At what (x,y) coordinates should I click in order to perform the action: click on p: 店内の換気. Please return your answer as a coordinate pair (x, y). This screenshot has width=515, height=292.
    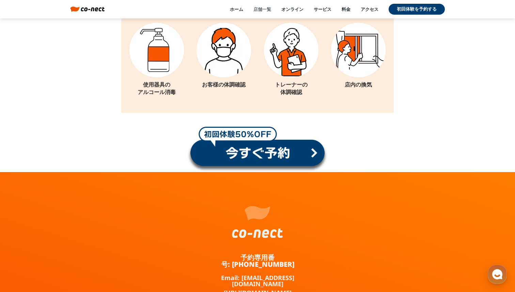
    Looking at the image, I should click on (358, 84).